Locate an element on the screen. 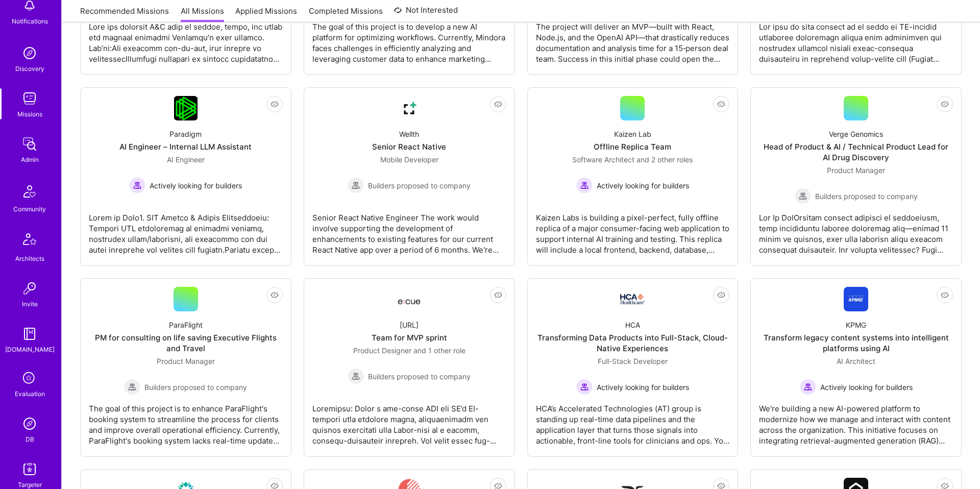 This screenshot has height=489, width=980. div: Team for MVP sprint is located at coordinates (409, 338).